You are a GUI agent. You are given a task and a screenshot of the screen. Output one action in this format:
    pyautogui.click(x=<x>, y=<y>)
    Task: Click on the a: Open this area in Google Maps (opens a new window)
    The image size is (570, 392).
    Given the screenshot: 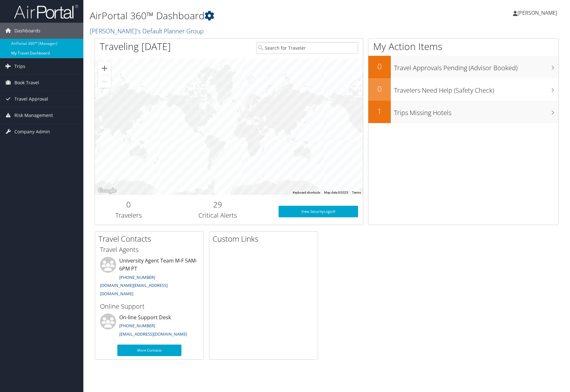 What is the action you would take?
    pyautogui.click(x=107, y=191)
    